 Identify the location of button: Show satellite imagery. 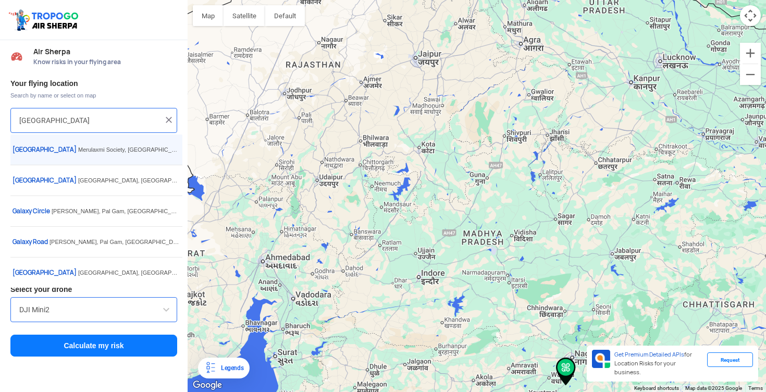
(244, 16).